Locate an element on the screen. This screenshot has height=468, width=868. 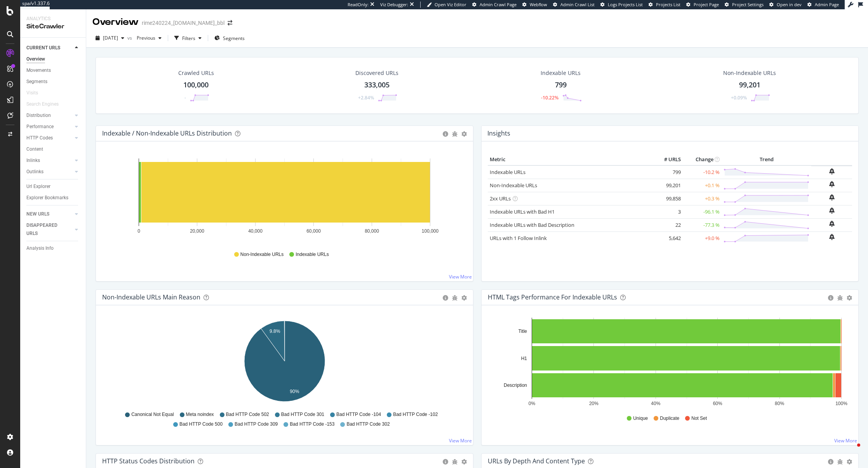
a: URLs with 1 Follow Inlink is located at coordinates (518, 238).